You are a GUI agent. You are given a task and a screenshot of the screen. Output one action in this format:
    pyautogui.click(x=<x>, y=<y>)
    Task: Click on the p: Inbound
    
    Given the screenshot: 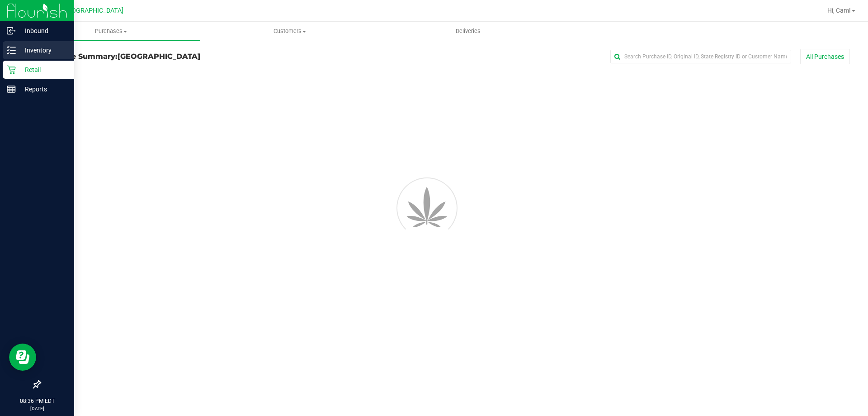 What is the action you would take?
    pyautogui.click(x=43, y=31)
    